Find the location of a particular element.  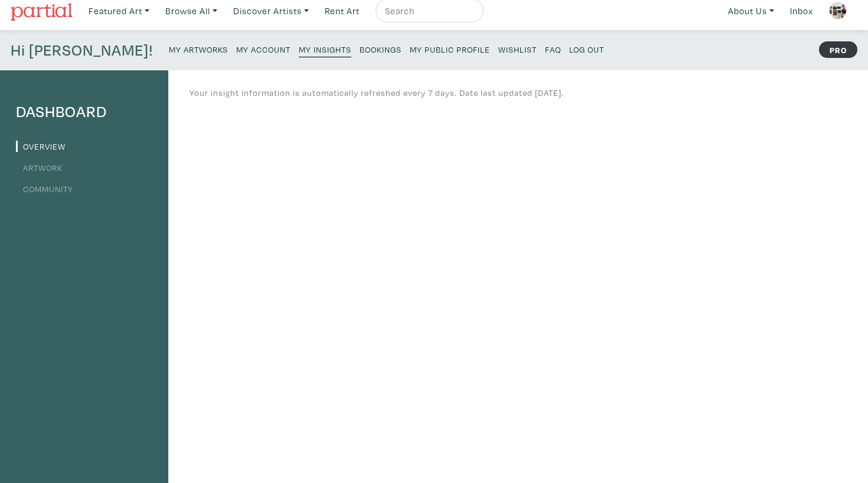

a: My Account is located at coordinates (263, 49).